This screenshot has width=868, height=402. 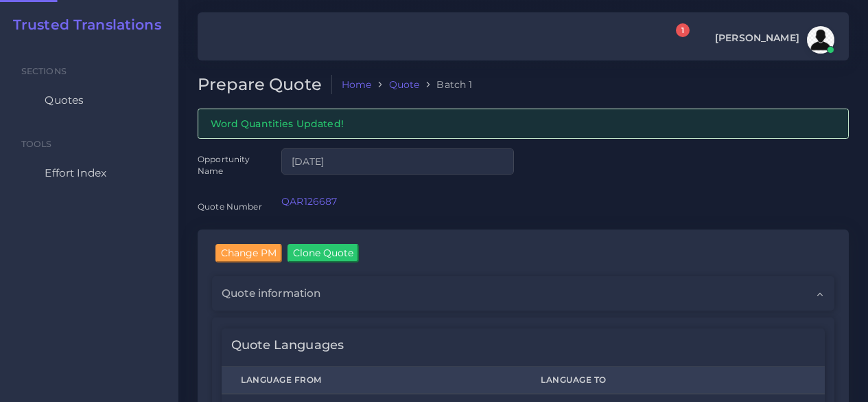 I want to click on a: Quotes, so click(x=89, y=100).